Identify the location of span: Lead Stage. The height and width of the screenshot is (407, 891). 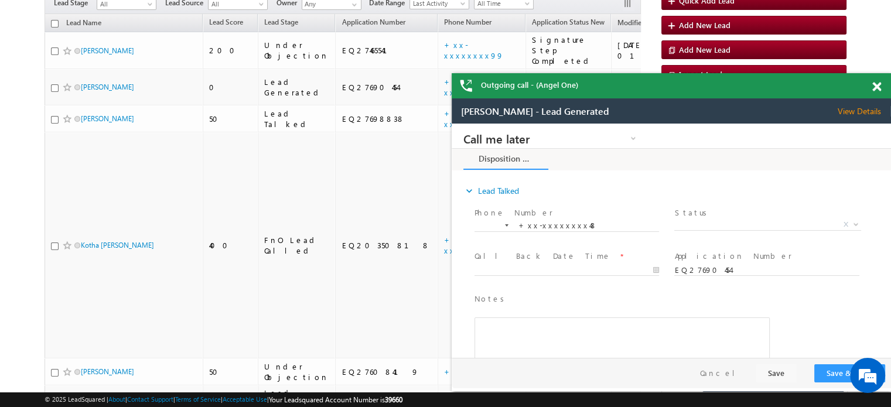
(281, 22).